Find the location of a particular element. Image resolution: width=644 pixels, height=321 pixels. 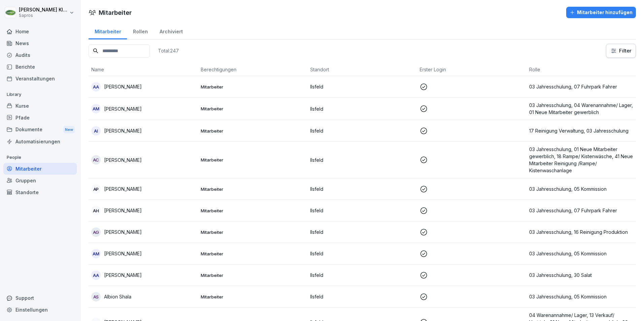

p: Library is located at coordinates (40, 95).